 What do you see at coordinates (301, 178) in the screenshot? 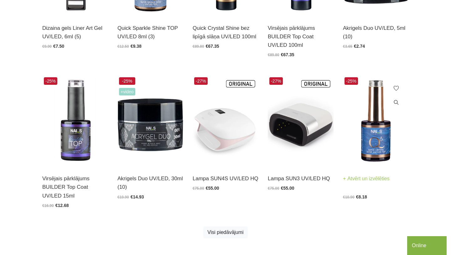
I see `a: Lampa SUN3 UV/LED HQ` at bounding box center [301, 178].